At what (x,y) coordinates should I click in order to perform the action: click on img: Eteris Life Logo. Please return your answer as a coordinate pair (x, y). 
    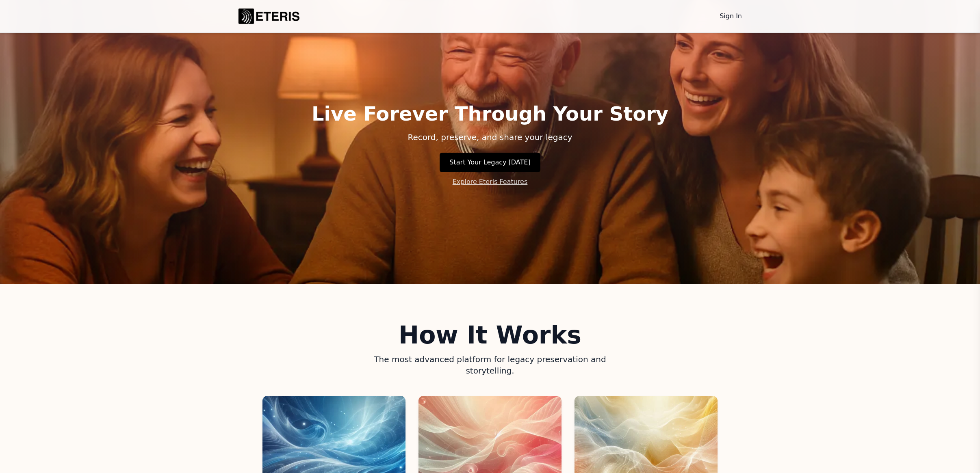
    Looking at the image, I should click on (269, 16).